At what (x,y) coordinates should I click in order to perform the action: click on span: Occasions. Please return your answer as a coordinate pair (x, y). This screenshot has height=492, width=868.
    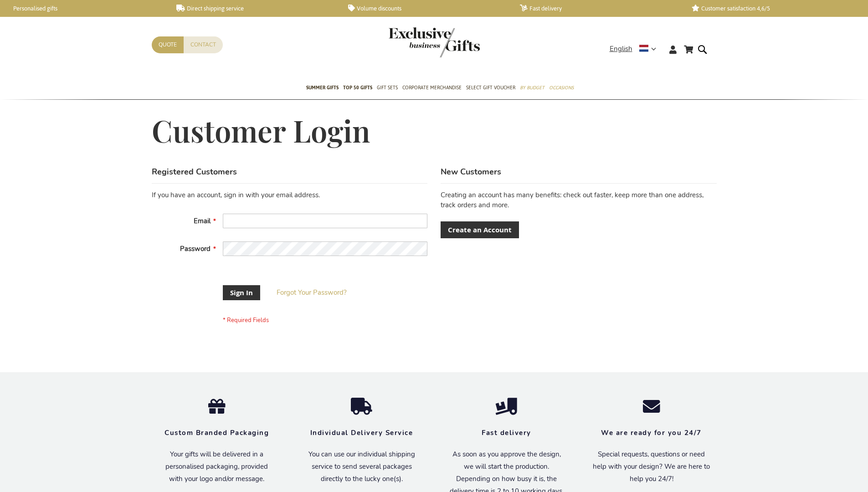
    Looking at the image, I should click on (562, 88).